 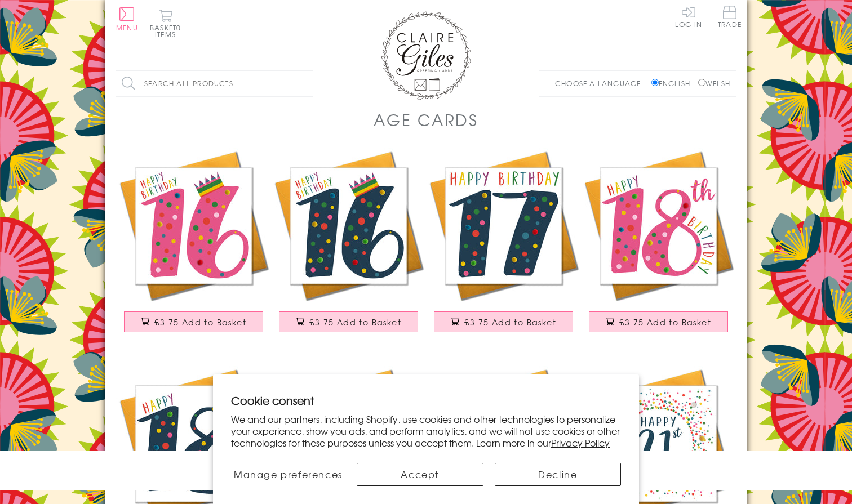 What do you see at coordinates (426, 55) in the screenshot?
I see `img: Claire Giles Greetings Cards` at bounding box center [426, 55].